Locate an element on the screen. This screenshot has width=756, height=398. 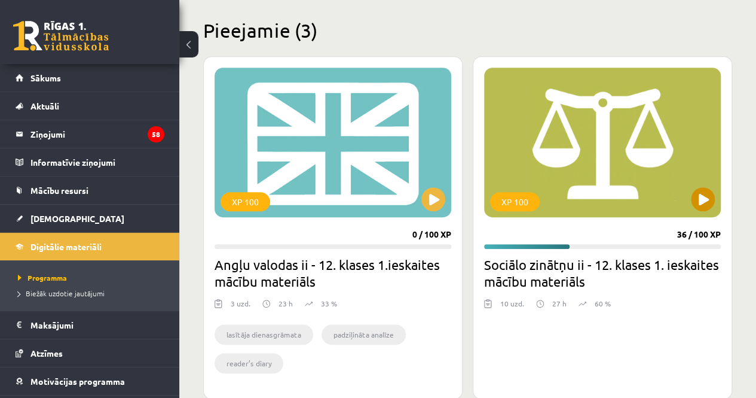
h2: Pieejamie (3) is located at coordinates (468, 30).